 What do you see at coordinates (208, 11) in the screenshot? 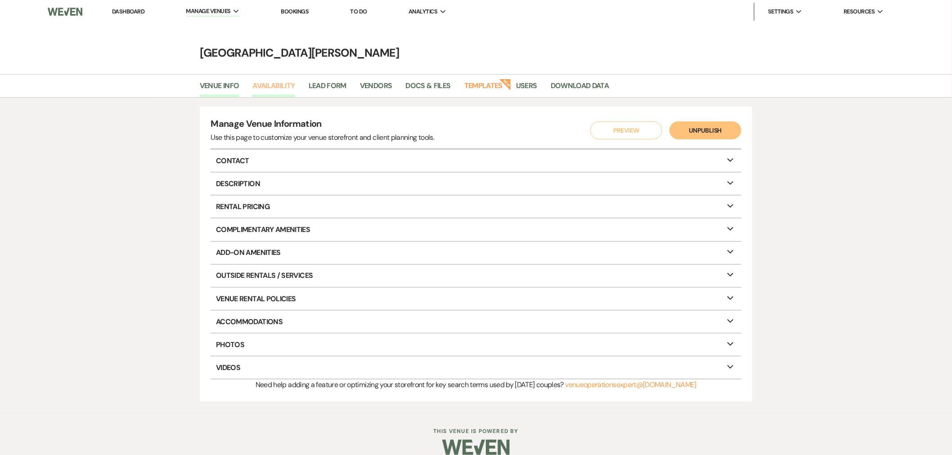
I see `span: Manage Venues` at bounding box center [208, 11].